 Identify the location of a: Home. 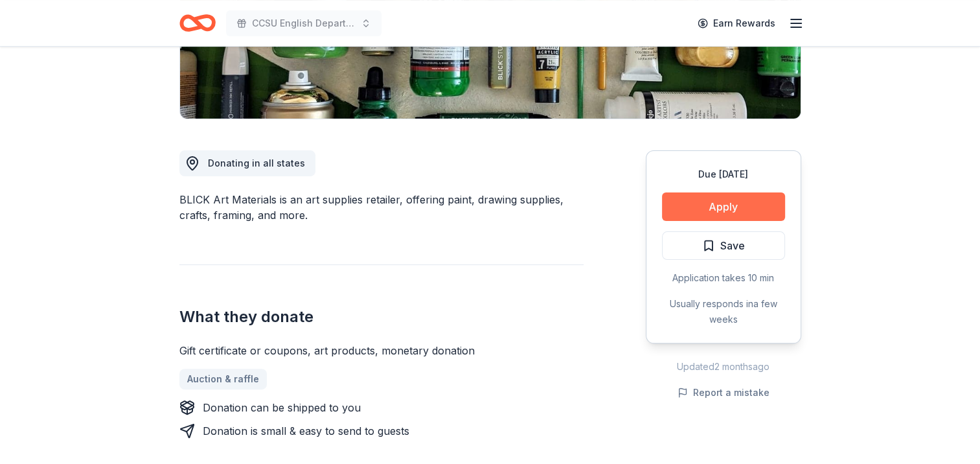
(197, 22).